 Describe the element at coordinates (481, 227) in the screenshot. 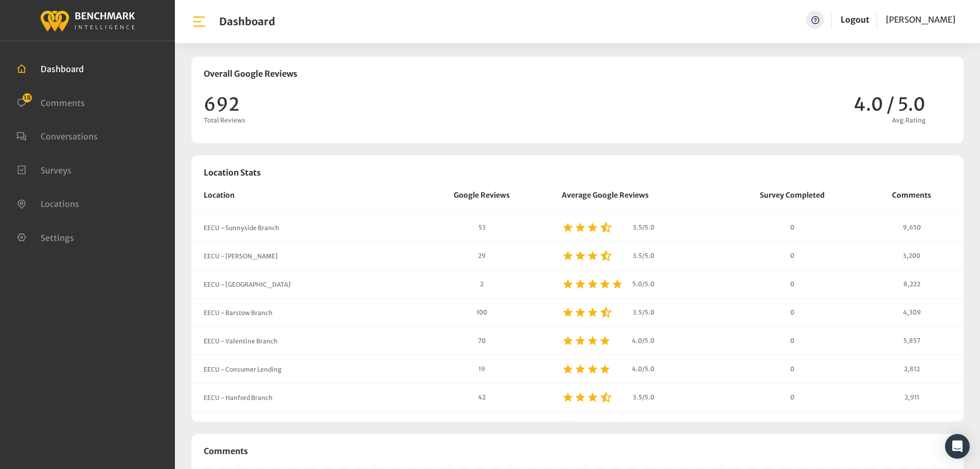

I see `p: 53` at that location.